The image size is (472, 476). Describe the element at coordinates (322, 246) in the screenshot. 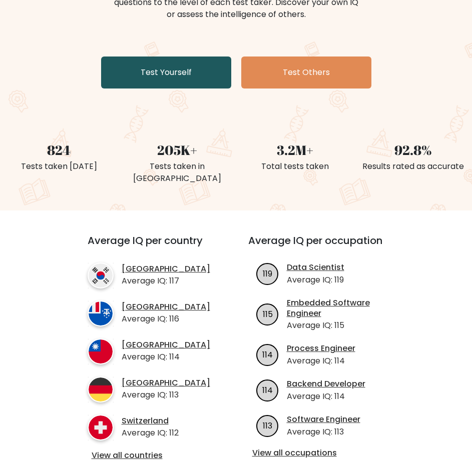

I see `h3: Average IQ per occupation` at that location.